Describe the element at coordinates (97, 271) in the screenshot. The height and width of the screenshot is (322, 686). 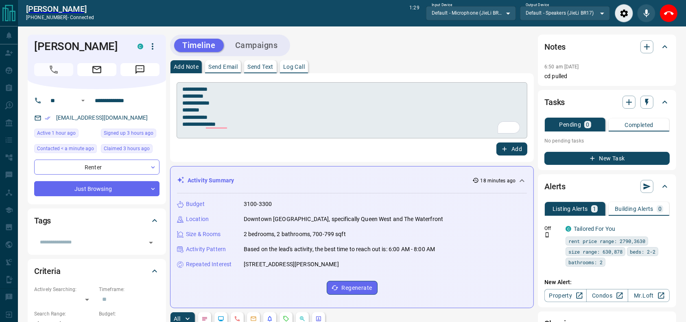
I see `div: Criteria` at that location.